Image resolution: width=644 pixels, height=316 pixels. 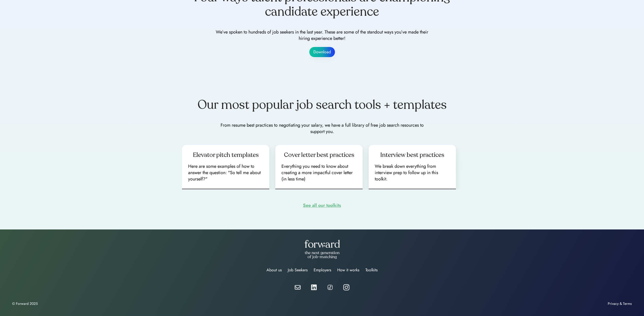 What do you see at coordinates (412, 173) in the screenshot?
I see `div: We break down everything from interview prep to follow up in this toolkit.` at bounding box center [412, 173].